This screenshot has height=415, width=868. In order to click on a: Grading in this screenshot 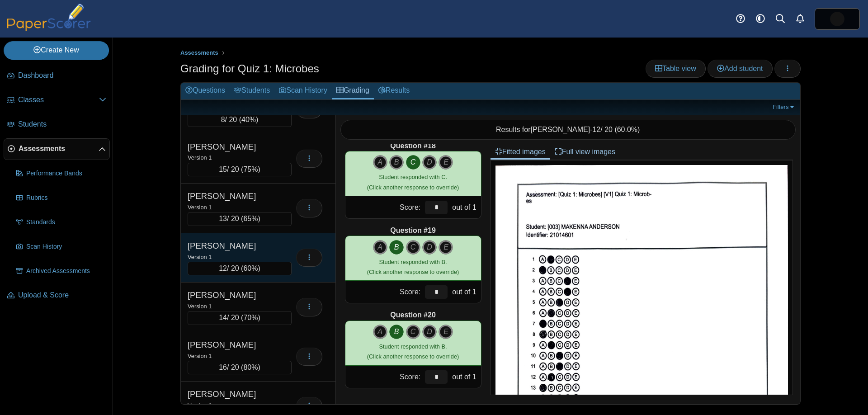, I will do `click(353, 91)`.